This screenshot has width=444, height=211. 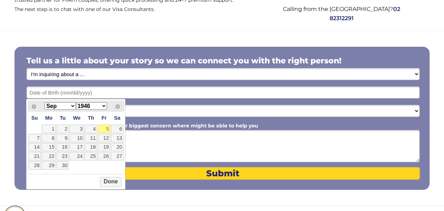 What do you see at coordinates (91, 156) in the screenshot?
I see `a: 25` at bounding box center [91, 156].